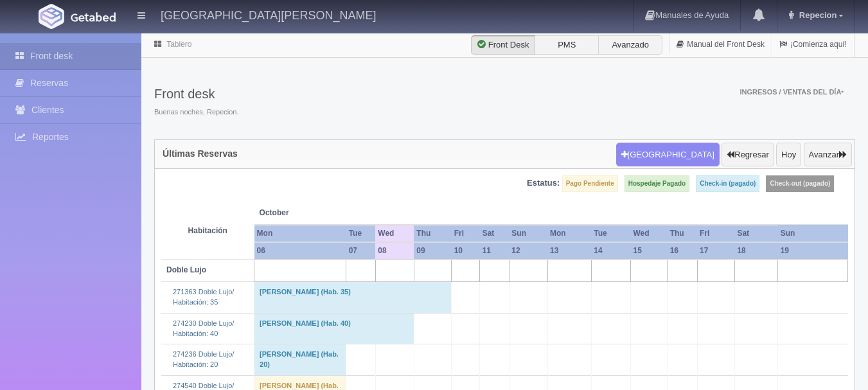 This screenshot has height=390, width=868. I want to click on a: Manual del Front Desk, so click(721, 44).